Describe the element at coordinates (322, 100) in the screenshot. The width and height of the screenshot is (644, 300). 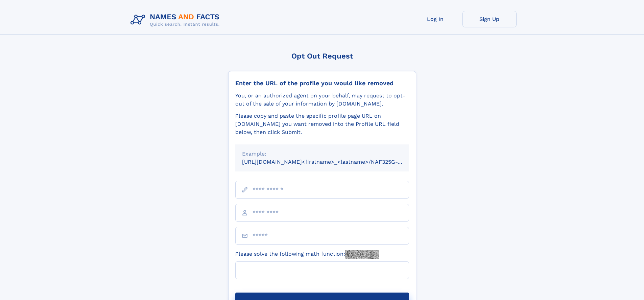
I see `div: You, or an authorized agent on your behalf, may request to opt-out of the sale of your informatio...` at that location.